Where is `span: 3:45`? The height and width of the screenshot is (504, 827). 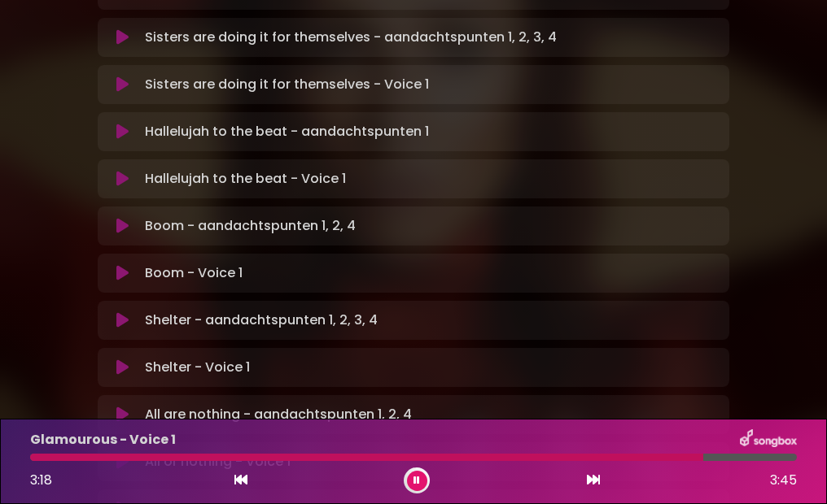
span: 3:45 is located at coordinates (783, 481).